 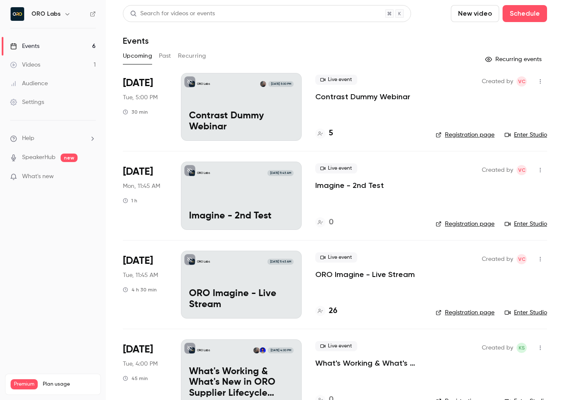 What do you see at coordinates (324, 222) in the screenshot?
I see `a: 0` at bounding box center [324, 222].